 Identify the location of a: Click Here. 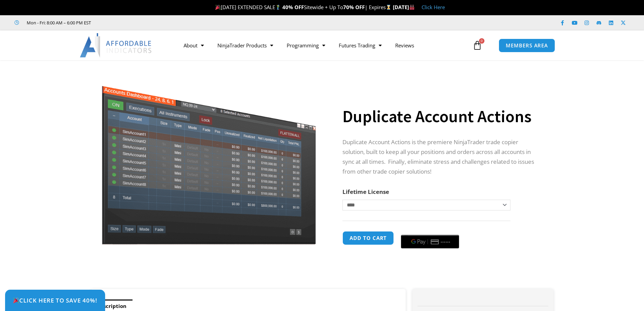
(433, 7).